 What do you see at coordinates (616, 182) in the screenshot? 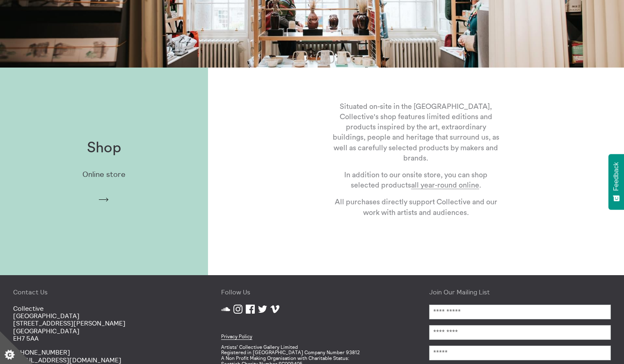
I see `button: Feedback - Show survey` at bounding box center [616, 182].